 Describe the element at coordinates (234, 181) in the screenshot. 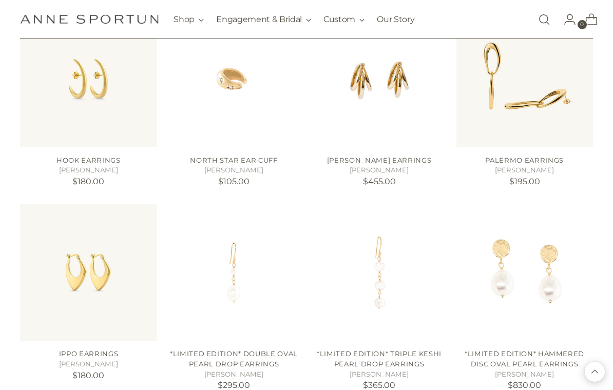

I see `span: $105.00` at that location.